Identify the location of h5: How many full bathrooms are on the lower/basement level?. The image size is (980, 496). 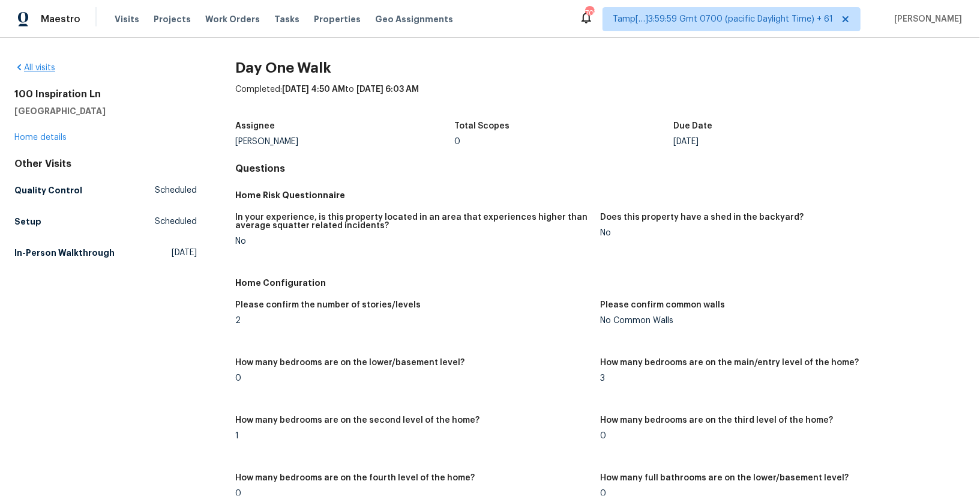
(726, 478).